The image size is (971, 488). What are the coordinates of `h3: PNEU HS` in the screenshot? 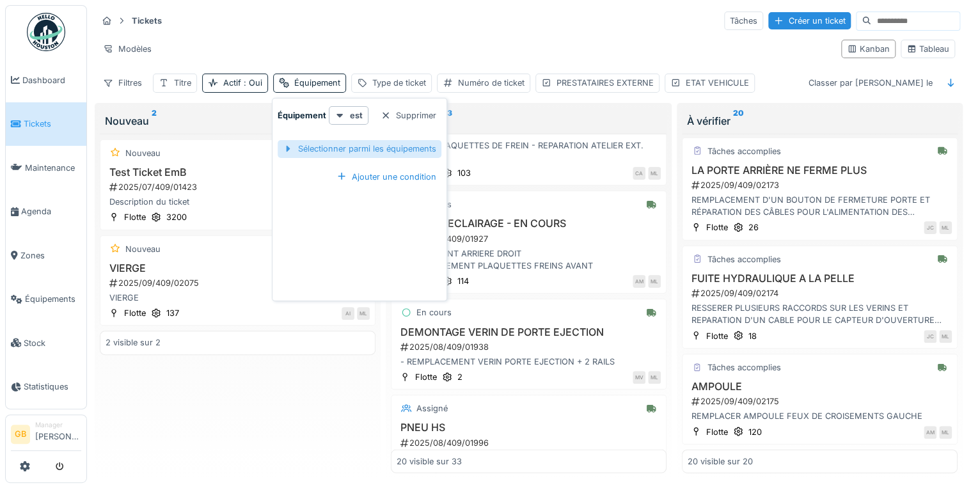 It's located at (528, 427).